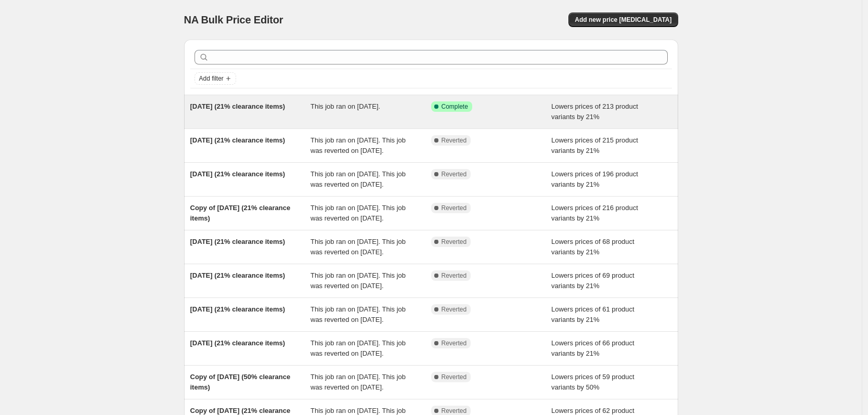  I want to click on span: Lowers prices of 66 product variants by 21%, so click(593, 348).